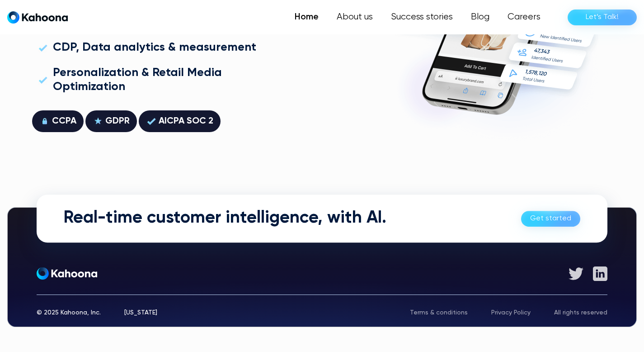 The width and height of the screenshot is (644, 352). What do you see at coordinates (307, 17) in the screenshot?
I see `a: Home` at bounding box center [307, 17].